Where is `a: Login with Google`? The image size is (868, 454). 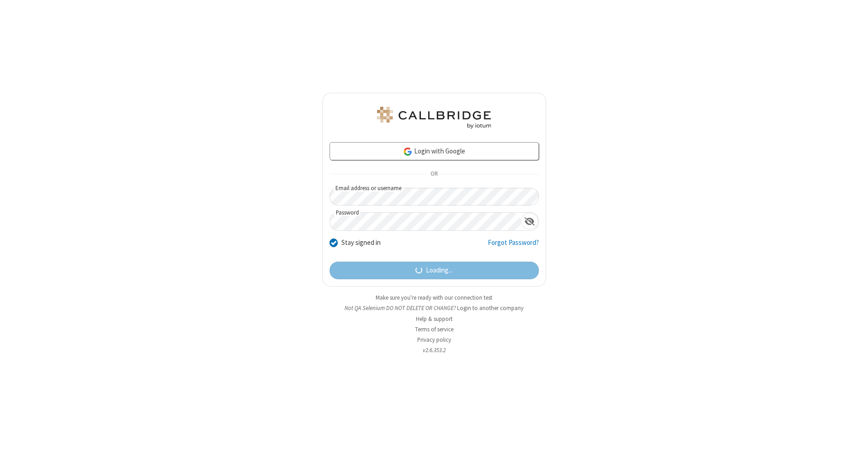 a: Login with Google is located at coordinates (434, 151).